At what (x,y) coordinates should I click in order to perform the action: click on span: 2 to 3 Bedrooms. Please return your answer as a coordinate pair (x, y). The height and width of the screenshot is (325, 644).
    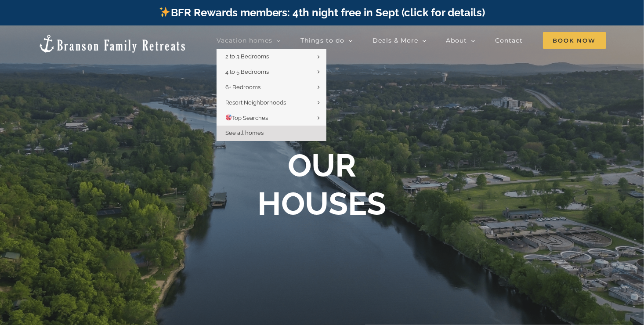
    Looking at the image, I should click on (247, 56).